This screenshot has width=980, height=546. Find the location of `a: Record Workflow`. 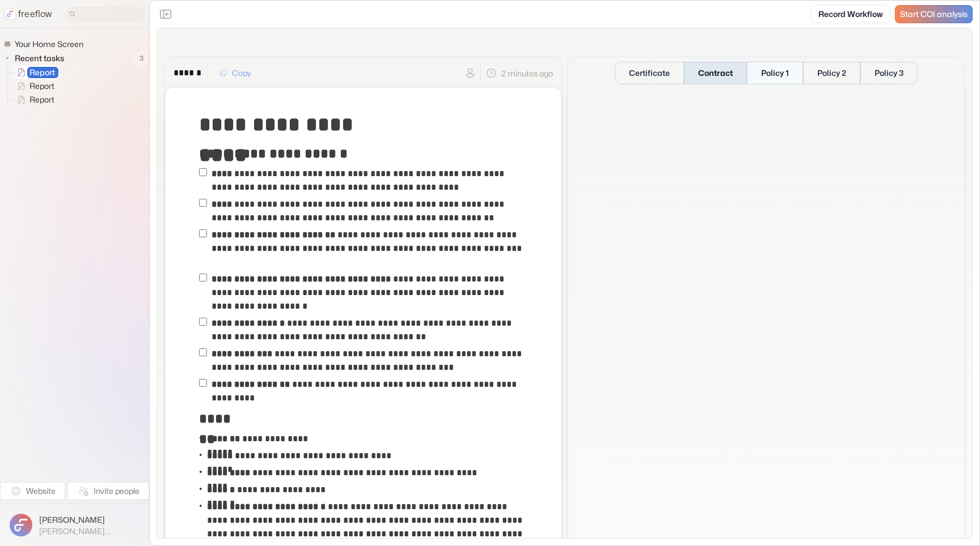

a: Record Workflow is located at coordinates (851, 14).